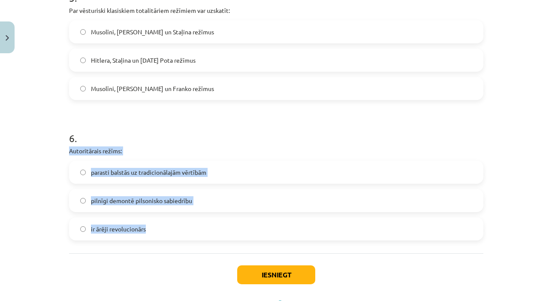 The width and height of the screenshot is (552, 301). Describe the element at coordinates (276, 151) in the screenshot. I see `p: Autoritārais režīms:` at that location.